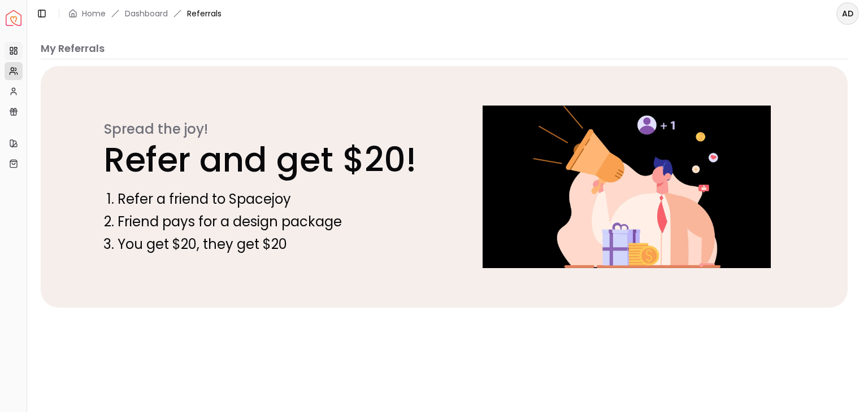 This screenshot has width=868, height=412. I want to click on p: Spread the joy!, so click(262, 129).